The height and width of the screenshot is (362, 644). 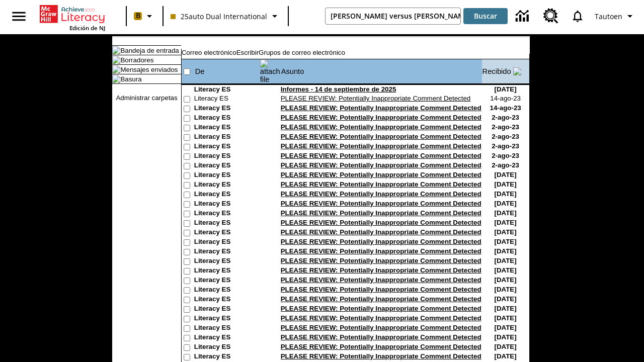 I want to click on span: Edición de NJ, so click(x=87, y=28).